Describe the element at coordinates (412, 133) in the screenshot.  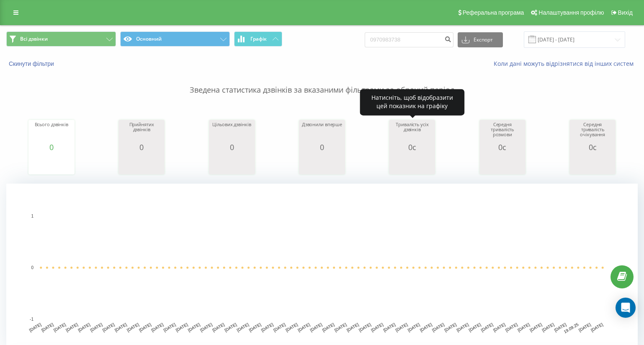
I see `div: Тривалість усіх дзвінків` at that location.